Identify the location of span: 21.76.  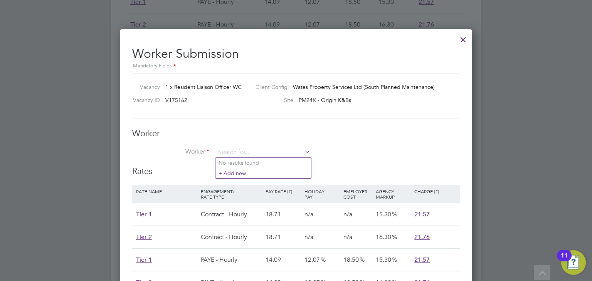
(422, 237).